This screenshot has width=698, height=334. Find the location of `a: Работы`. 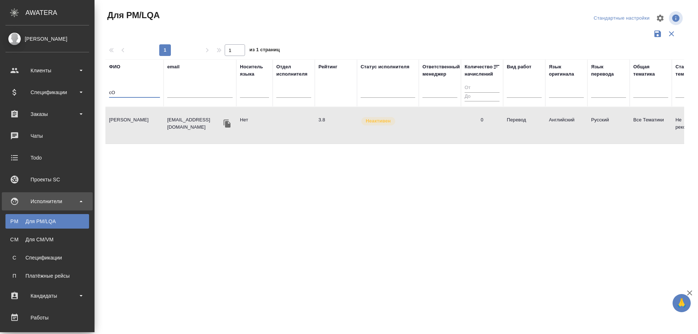

a: Работы is located at coordinates (47, 318).